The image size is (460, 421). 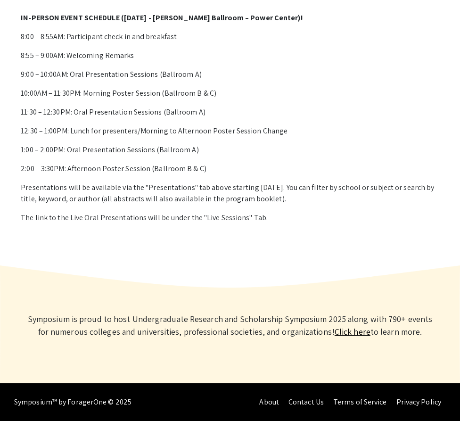 What do you see at coordinates (230, 74) in the screenshot?
I see `p: 9:00 – 10:00AM: Oral Presentation Sessions (Ballroom A)` at bounding box center [230, 74].